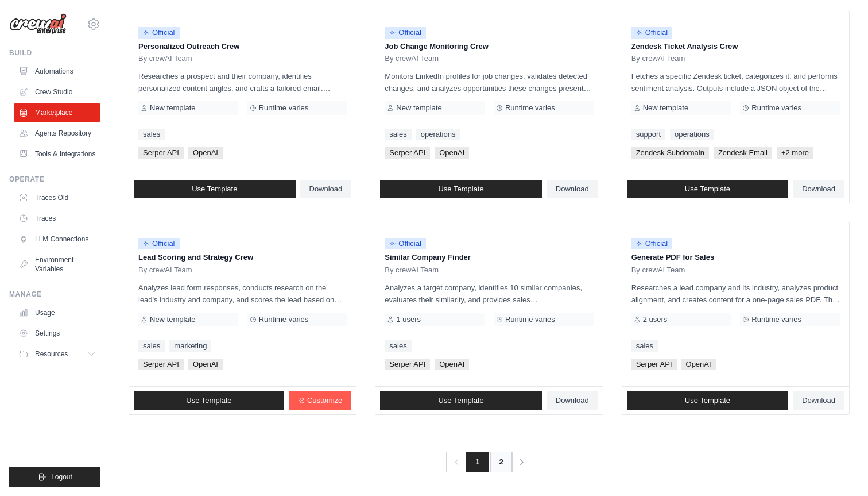 The height and width of the screenshot is (496, 868). Describe the element at coordinates (190, 346) in the screenshot. I see `a: marketing` at that location.